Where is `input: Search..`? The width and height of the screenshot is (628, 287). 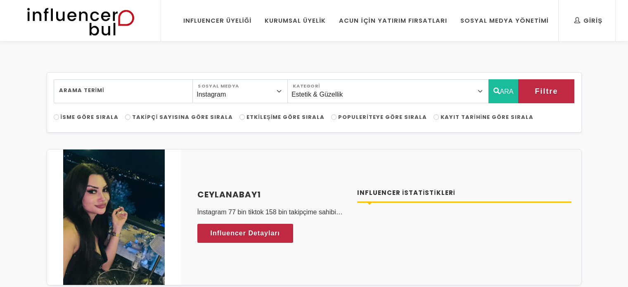 input: Search.. is located at coordinates (123, 91).